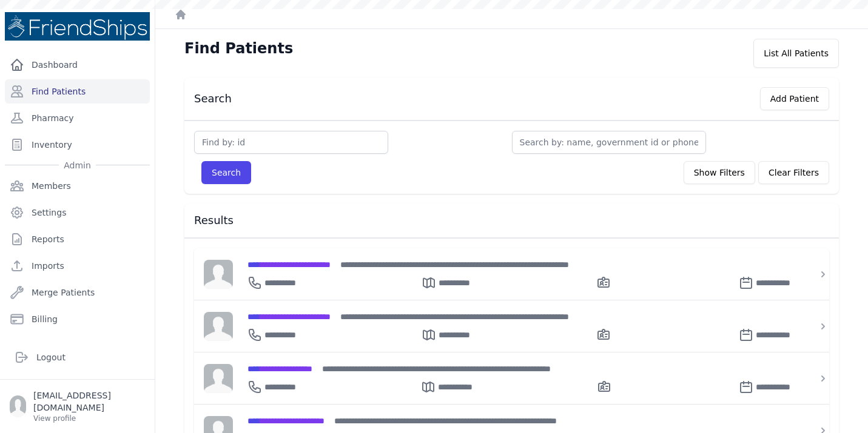 The width and height of the screenshot is (868, 433). What do you see at coordinates (77, 292) in the screenshot?
I see `a: Merge Patients` at bounding box center [77, 292].